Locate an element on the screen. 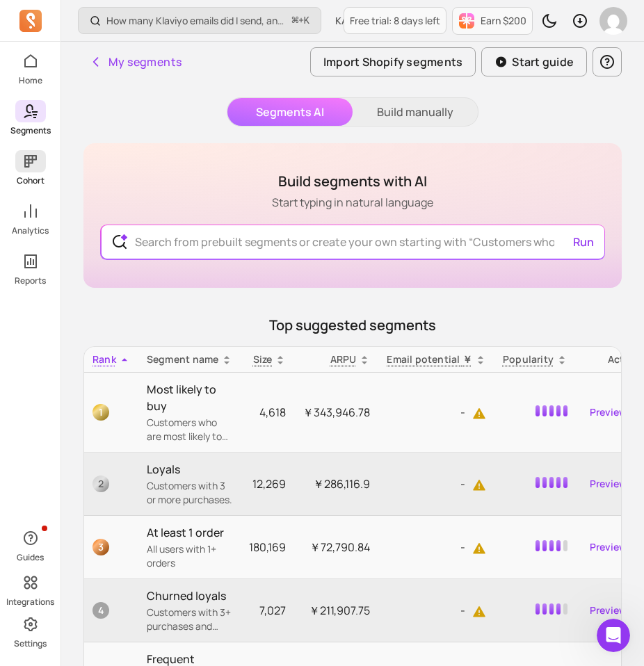 The image size is (644, 666). button: Guides is located at coordinates (30, 545).